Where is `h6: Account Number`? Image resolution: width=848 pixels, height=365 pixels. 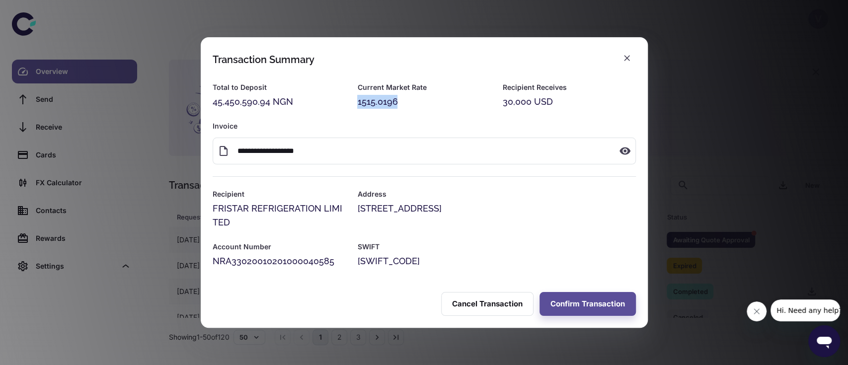 h6: Account Number is located at coordinates (279, 247).